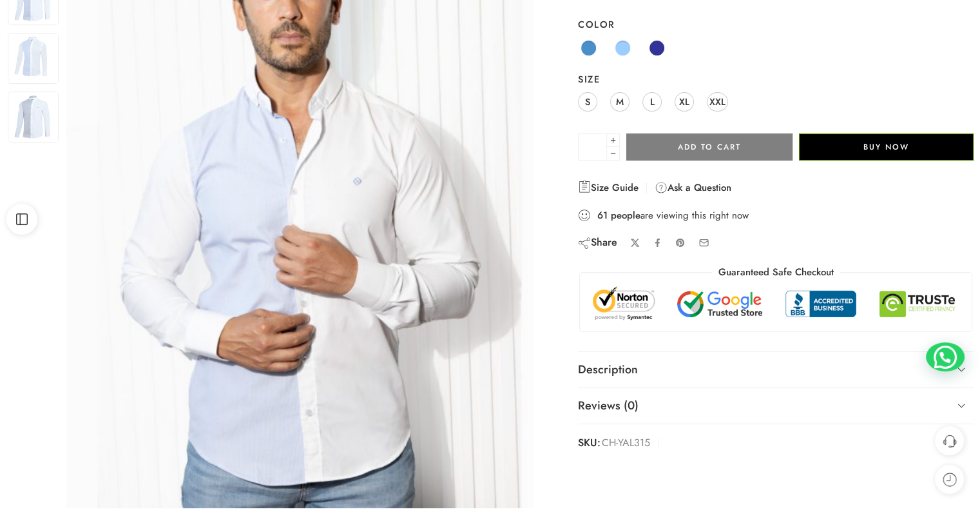 This screenshot has height=510, width=980. Describe the element at coordinates (619, 102) in the screenshot. I see `a: M` at that location.